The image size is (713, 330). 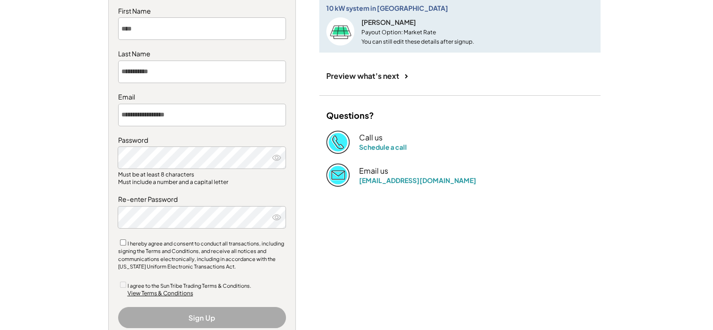 I want to click on div: Re-enter Password, so click(x=202, y=199).